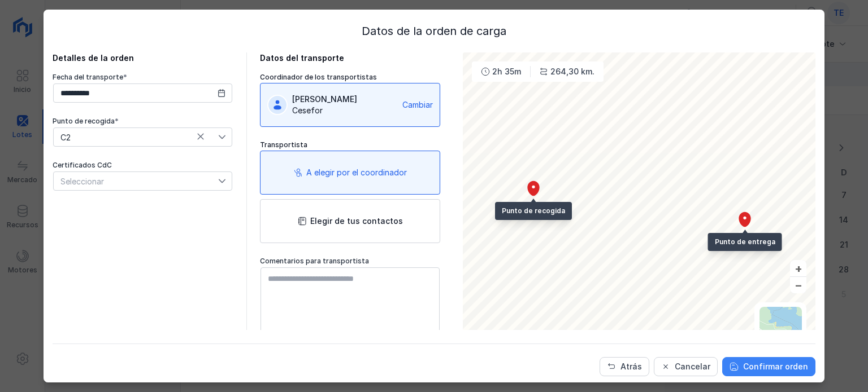  What do you see at coordinates (685, 367) in the screenshot?
I see `button: Cancelar` at bounding box center [685, 367].